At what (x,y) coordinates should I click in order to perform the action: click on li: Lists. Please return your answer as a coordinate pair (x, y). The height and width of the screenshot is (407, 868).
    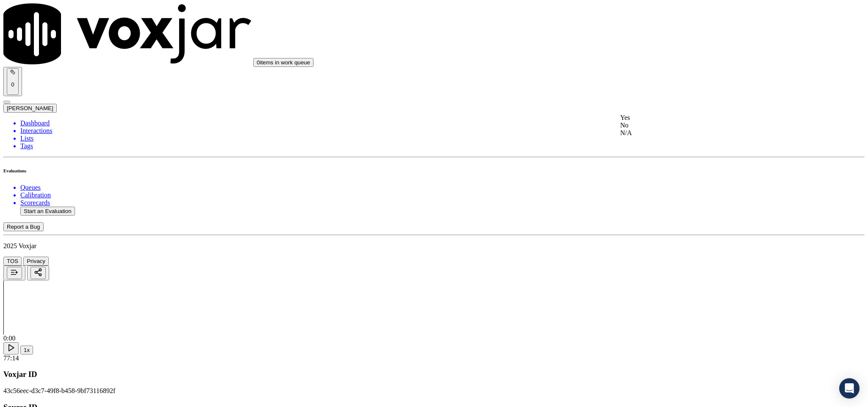
    Looking at the image, I should click on (442, 138).